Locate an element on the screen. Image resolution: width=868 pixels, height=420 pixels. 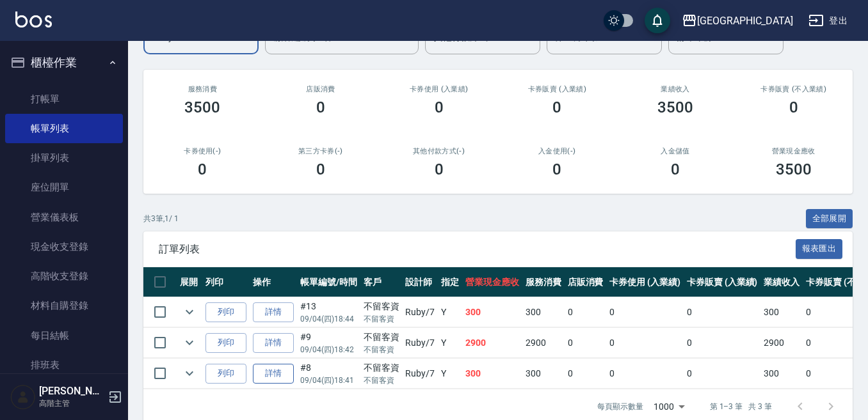
p: 共 3 筆, 1 / 1 is located at coordinates (161, 219).